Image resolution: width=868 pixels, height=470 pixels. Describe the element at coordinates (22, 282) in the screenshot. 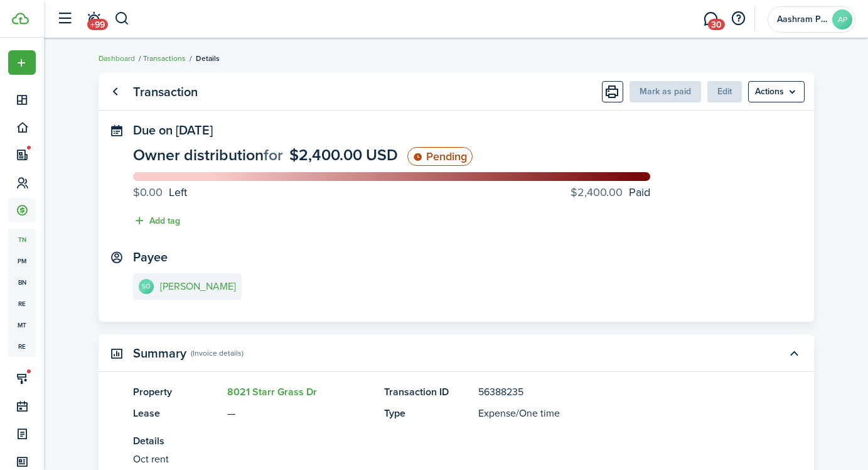

I see `span: bn` at that location.